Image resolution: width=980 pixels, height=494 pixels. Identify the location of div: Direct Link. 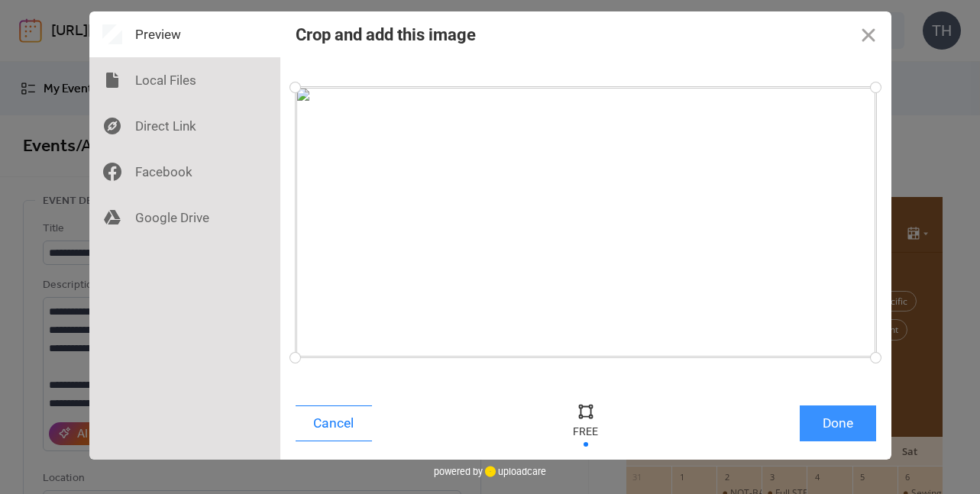
(185, 126).